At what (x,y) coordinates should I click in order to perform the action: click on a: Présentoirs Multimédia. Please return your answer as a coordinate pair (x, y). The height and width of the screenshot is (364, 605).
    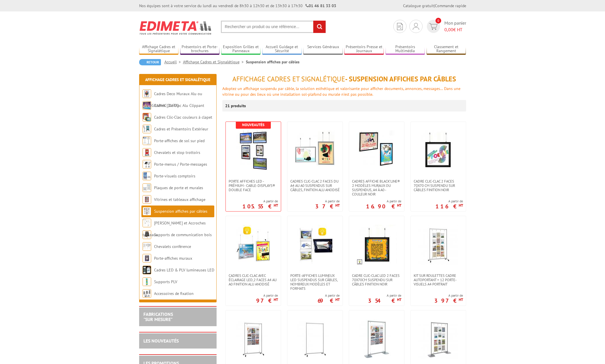
    Looking at the image, I should click on (406, 49).